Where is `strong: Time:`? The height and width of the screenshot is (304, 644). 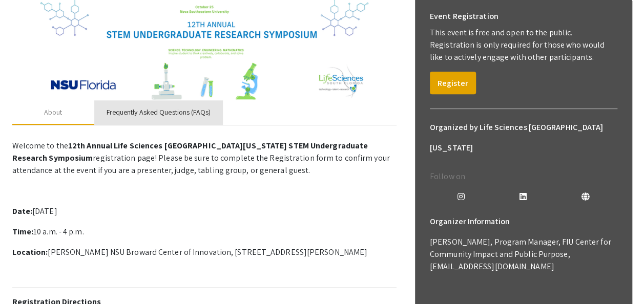
strong: Time: is located at coordinates (23, 231).